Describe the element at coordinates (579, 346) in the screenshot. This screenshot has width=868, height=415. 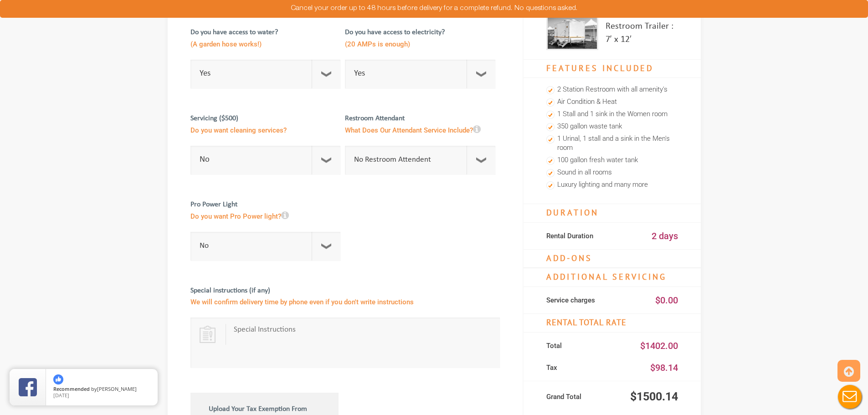
I see `div: Total` at that location.